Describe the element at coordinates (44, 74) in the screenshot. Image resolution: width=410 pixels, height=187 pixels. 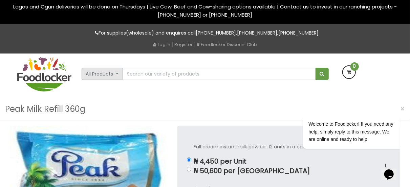
I see `img: FoodLocker` at that location.